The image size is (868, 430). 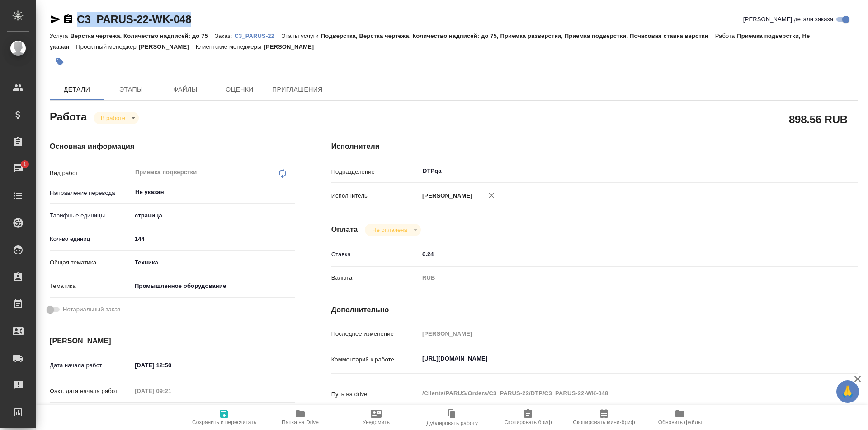 What do you see at coordinates (68, 20) in the screenshot?
I see `button: Скопировать ссылку` at bounding box center [68, 20].